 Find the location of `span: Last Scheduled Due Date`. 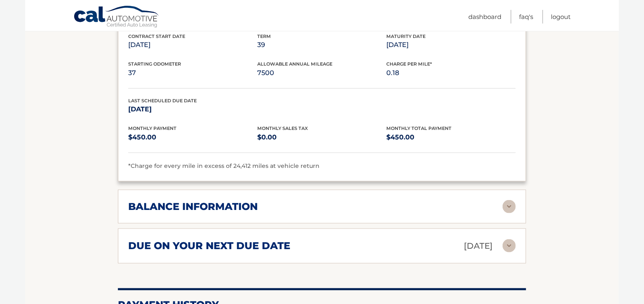

span: Last Scheduled Due Date is located at coordinates (162, 101).